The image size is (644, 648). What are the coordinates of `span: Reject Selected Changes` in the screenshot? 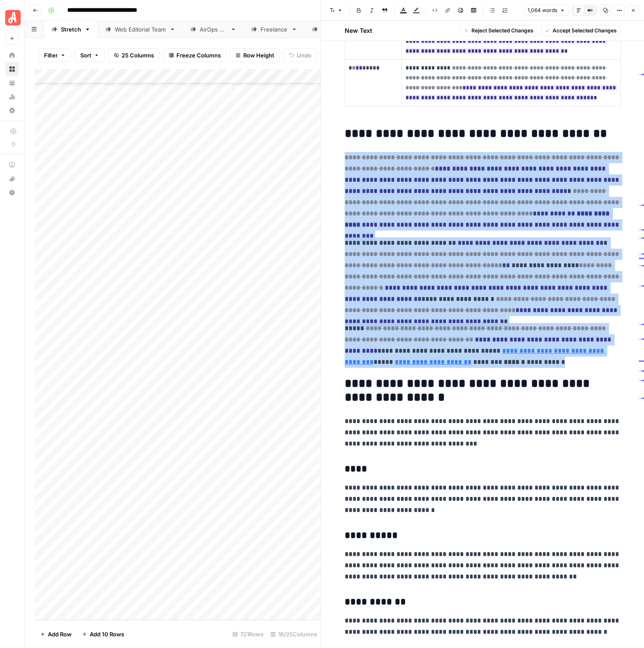 It's located at (502, 30).